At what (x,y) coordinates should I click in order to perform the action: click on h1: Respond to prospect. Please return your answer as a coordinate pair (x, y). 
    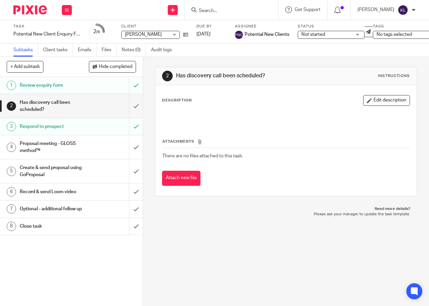
    Looking at the image, I should click on (54, 126).